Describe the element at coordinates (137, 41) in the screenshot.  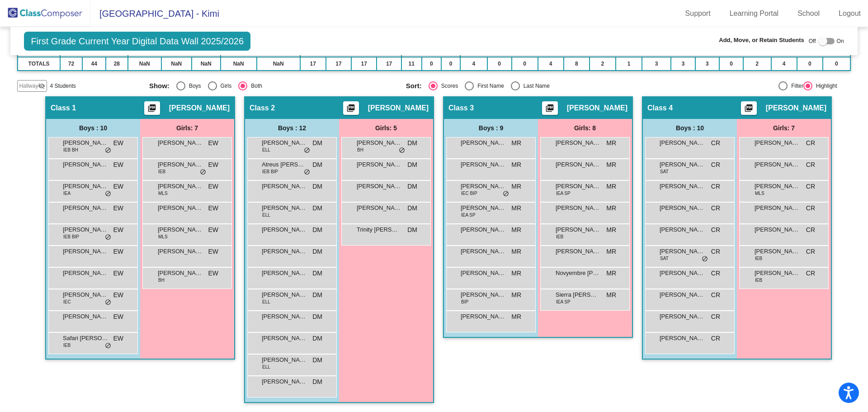
I see `span: First Grade Current Year Digital Data Wall 2025/2026` at that location.